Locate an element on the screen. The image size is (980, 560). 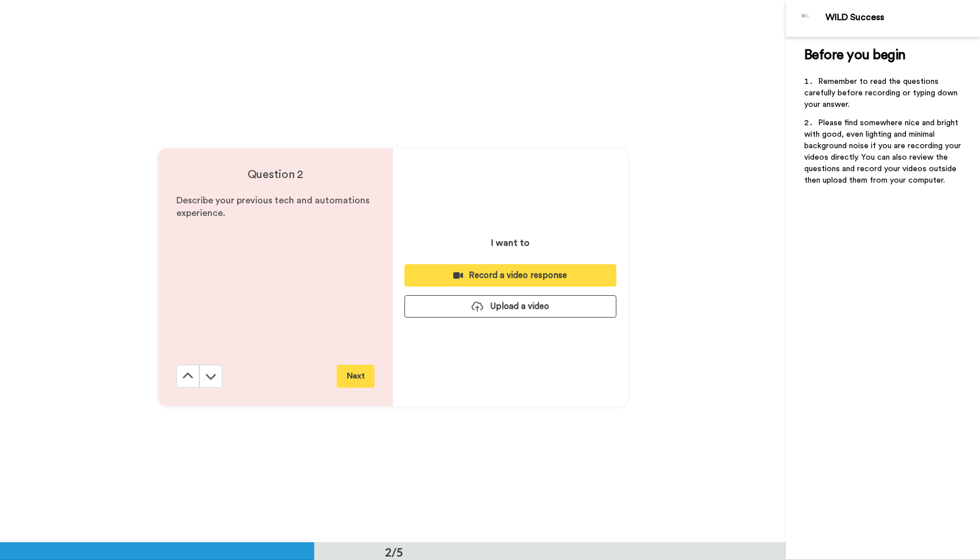
button: Upload a video is located at coordinates (510, 306).